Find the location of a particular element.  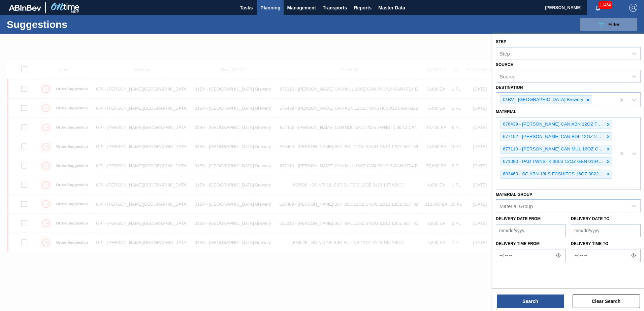

div: 671080 - PAD TWNSTK 30LS 12OZ GEN 0194 167 ABICCN is located at coordinates (553, 162).